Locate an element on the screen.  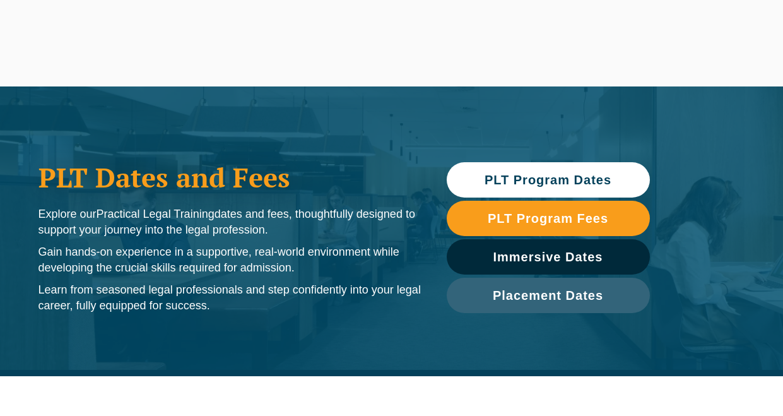
p: Learn from seasoned legal professionals and step confidently into your legal career, fully equipp... is located at coordinates (230, 298).